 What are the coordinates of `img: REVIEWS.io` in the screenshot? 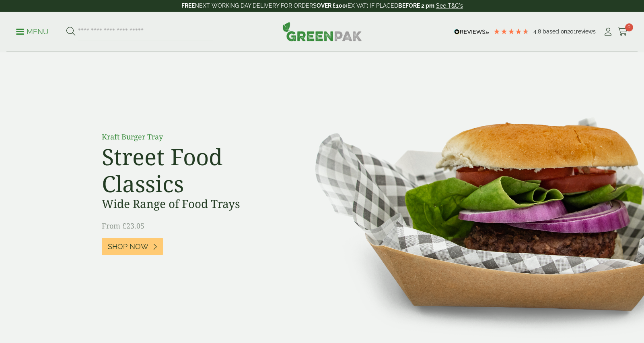 It's located at (472, 32).